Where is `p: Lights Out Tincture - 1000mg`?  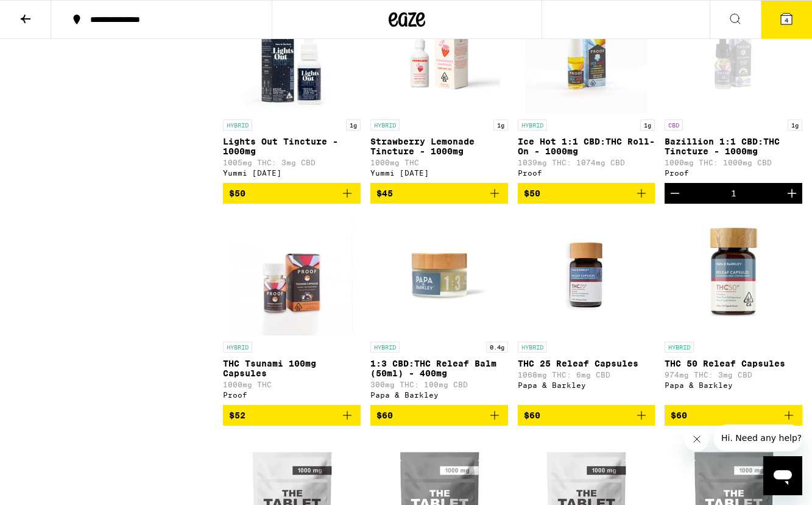 p: Lights Out Tincture - 1000mg is located at coordinates (291, 146).